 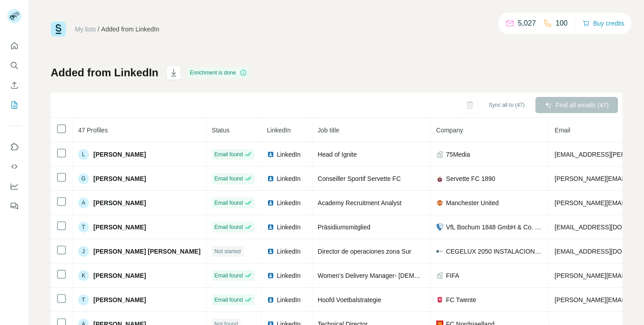 What do you see at coordinates (83, 276) in the screenshot?
I see `div: K` at bounding box center [83, 276].